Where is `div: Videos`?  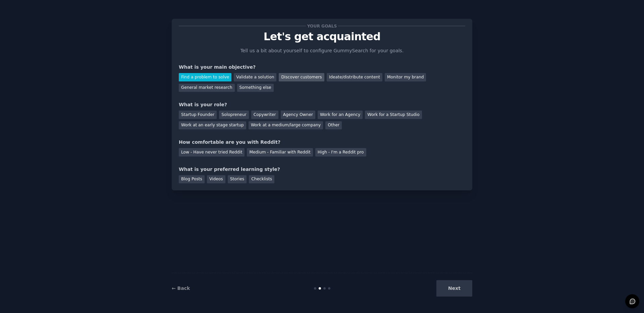 div: Videos is located at coordinates (216, 180).